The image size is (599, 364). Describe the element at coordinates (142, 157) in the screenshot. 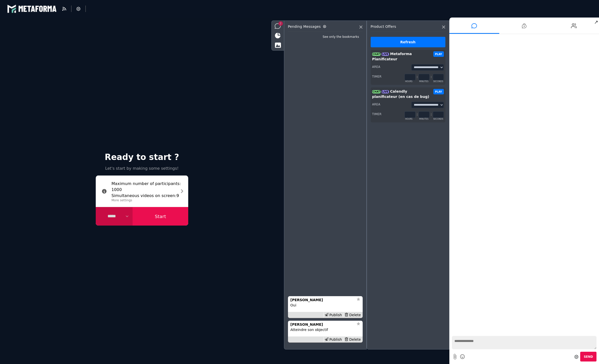

I see `h2: Ready to start ?` at that location.